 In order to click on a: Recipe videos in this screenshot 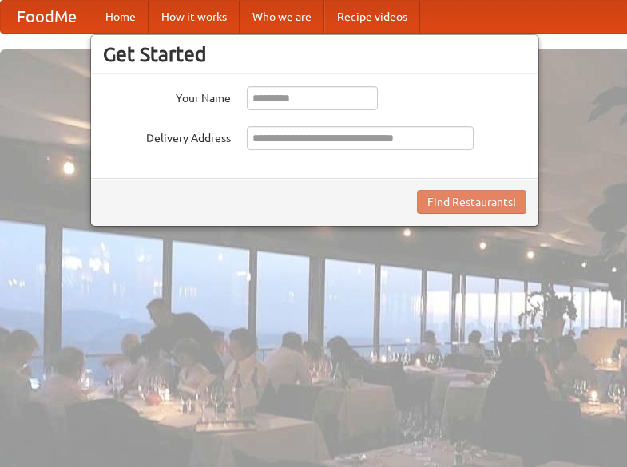, I will do `click(372, 17)`.